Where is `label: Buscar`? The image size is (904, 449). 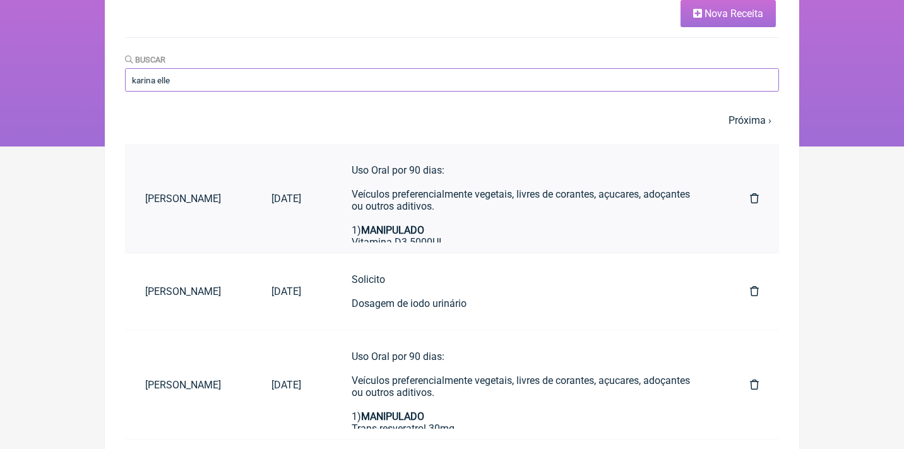 label: Buscar is located at coordinates (145, 59).